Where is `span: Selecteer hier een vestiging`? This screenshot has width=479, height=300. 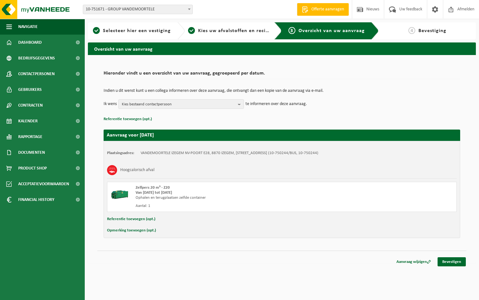
span: Selecteer hier een vestiging is located at coordinates (137, 31).